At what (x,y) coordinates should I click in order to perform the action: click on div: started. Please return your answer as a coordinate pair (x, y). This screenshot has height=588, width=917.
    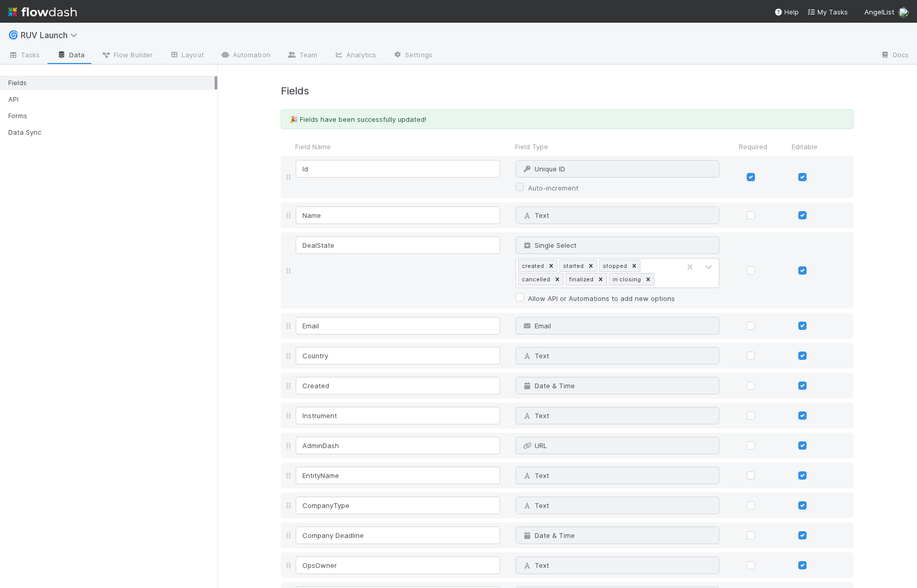
    Looking at the image, I should click on (572, 266).